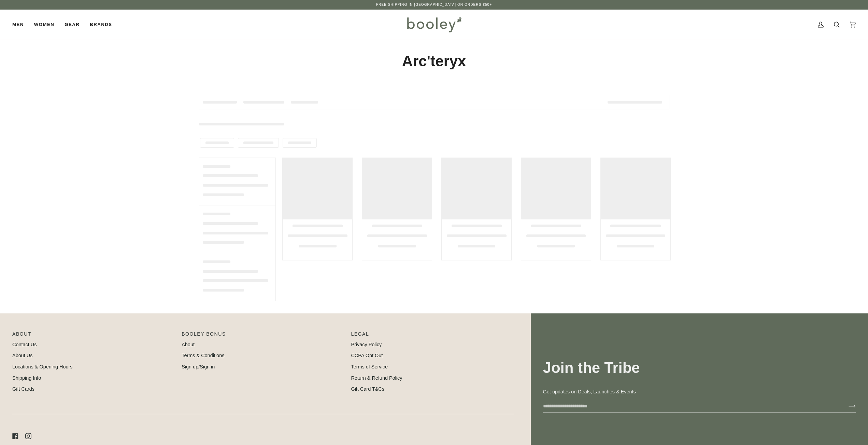  I want to click on div: Gear, so click(72, 25).